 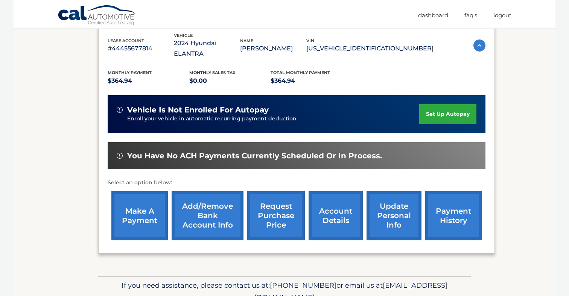 I want to click on p: Select an option below:, so click(x=297, y=183).